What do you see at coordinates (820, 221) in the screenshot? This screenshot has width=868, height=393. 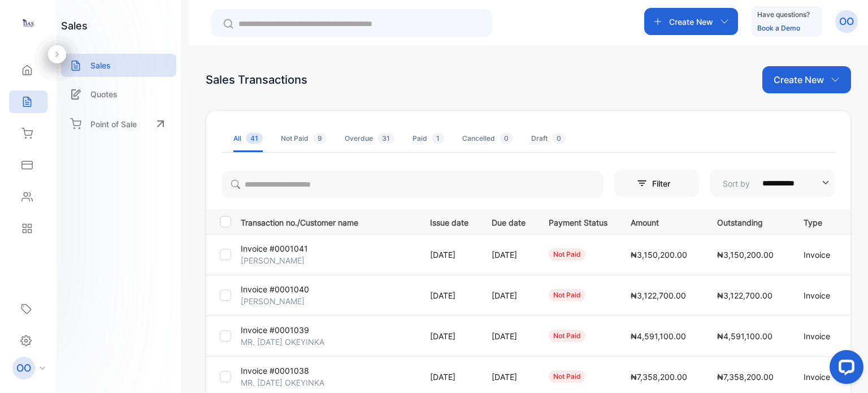 I see `p: Type` at bounding box center [820, 221].